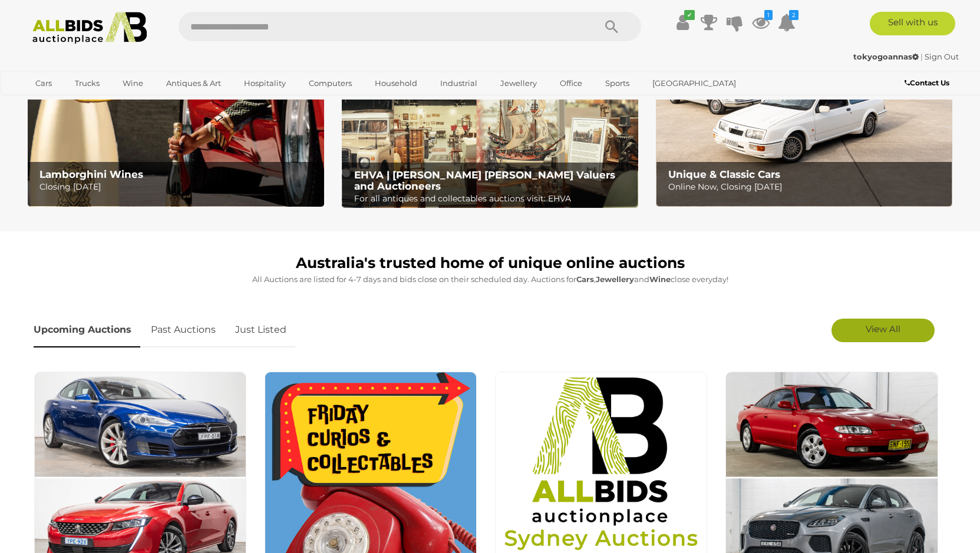 Image resolution: width=980 pixels, height=553 pixels. I want to click on a: Sell with us, so click(912, 23).